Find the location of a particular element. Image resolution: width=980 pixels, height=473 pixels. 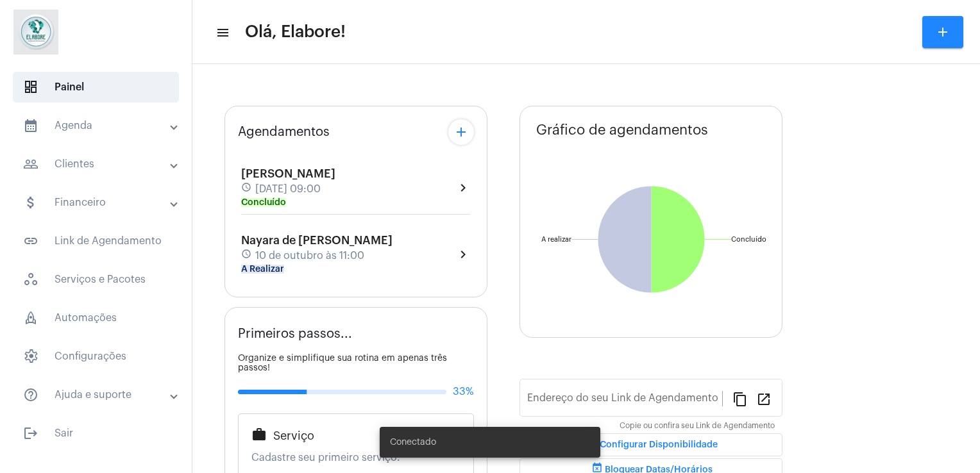

mat-panel-title: Clientes is located at coordinates (97, 164).